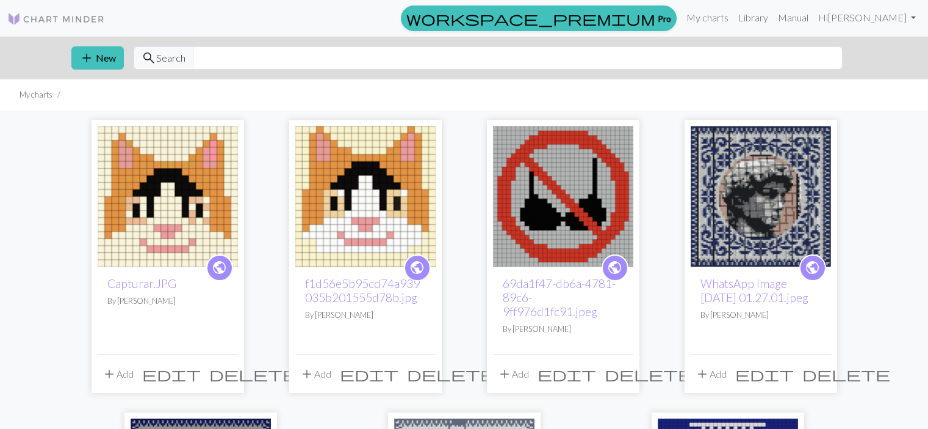 Image resolution: width=928 pixels, height=429 pixels. Describe the element at coordinates (753, 18) in the screenshot. I see `a: Library` at that location.